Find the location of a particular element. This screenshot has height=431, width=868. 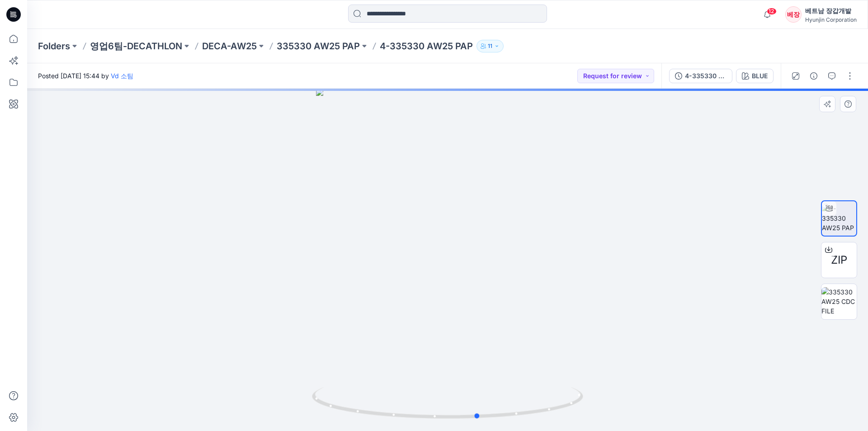

p: 4-335330 AW25 PAP is located at coordinates (426, 46).